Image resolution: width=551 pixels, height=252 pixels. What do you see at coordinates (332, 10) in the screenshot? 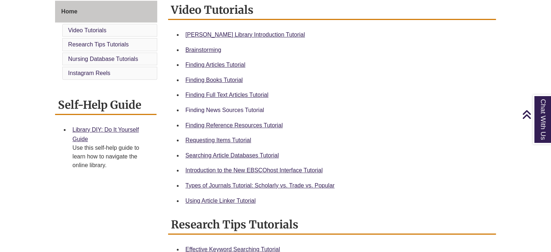
I see `h2: Video Tutorials` at bounding box center [332, 10].